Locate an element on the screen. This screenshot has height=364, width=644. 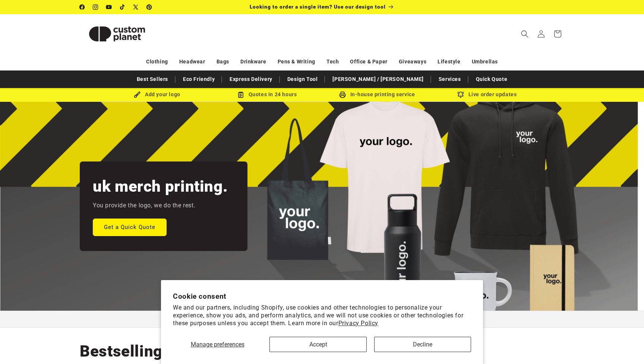
a: Express Delivery is located at coordinates (251, 79).